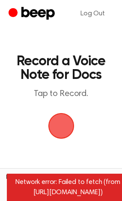  Describe the element at coordinates (61, 188) in the screenshot. I see `span: Contact us` at that location.